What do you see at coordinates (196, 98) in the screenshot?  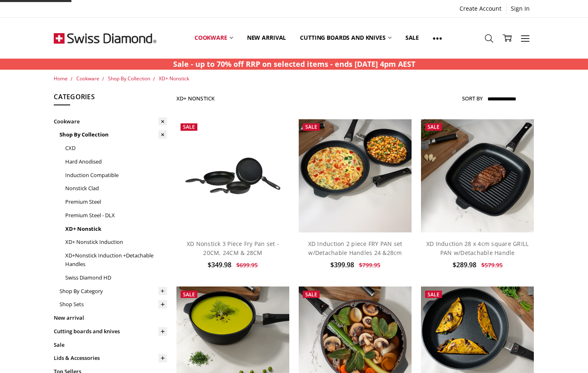 I see `h1: XD+ Nonstick` at bounding box center [196, 98].